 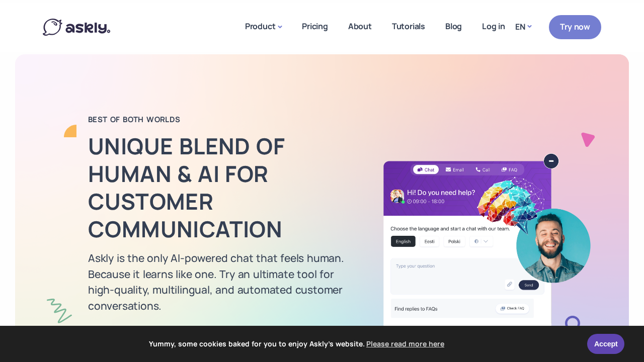 What do you see at coordinates (314, 26) in the screenshot?
I see `a: Pricing` at bounding box center [314, 26].